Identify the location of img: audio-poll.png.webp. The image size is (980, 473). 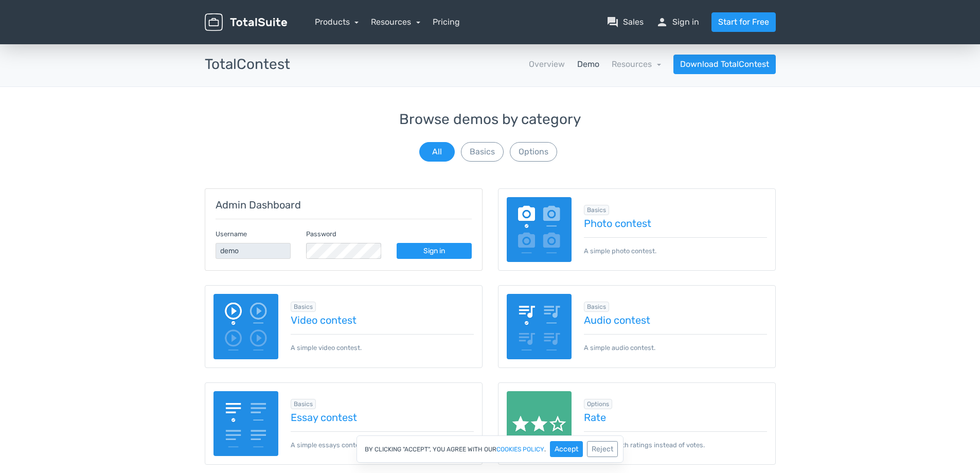
(539, 326).